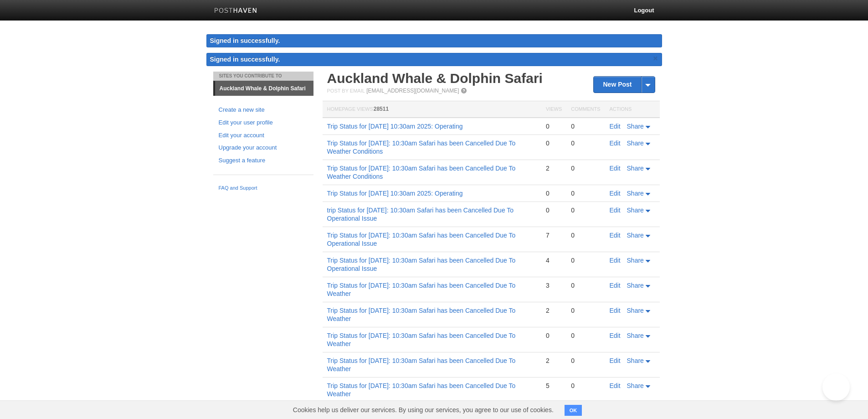  Describe the element at coordinates (432, 110) in the screenshot. I see `th: Homepage Views` at that location.